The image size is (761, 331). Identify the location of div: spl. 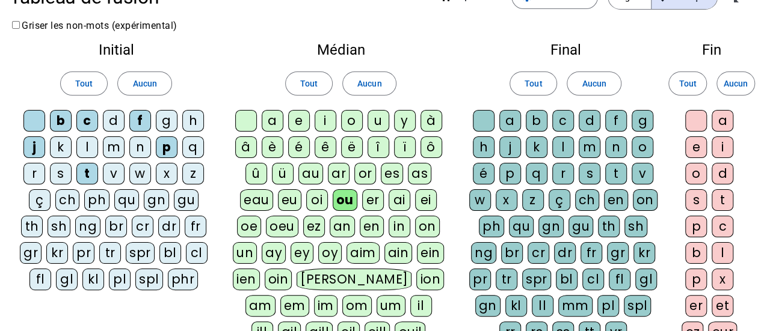
(149, 280).